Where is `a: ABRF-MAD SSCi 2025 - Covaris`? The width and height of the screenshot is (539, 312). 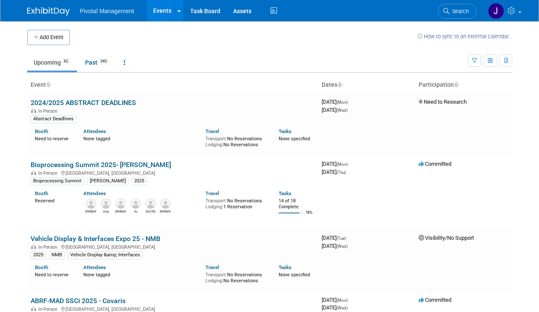
a: ABRF-MAD SSCi 2025 - Covaris is located at coordinates (78, 301).